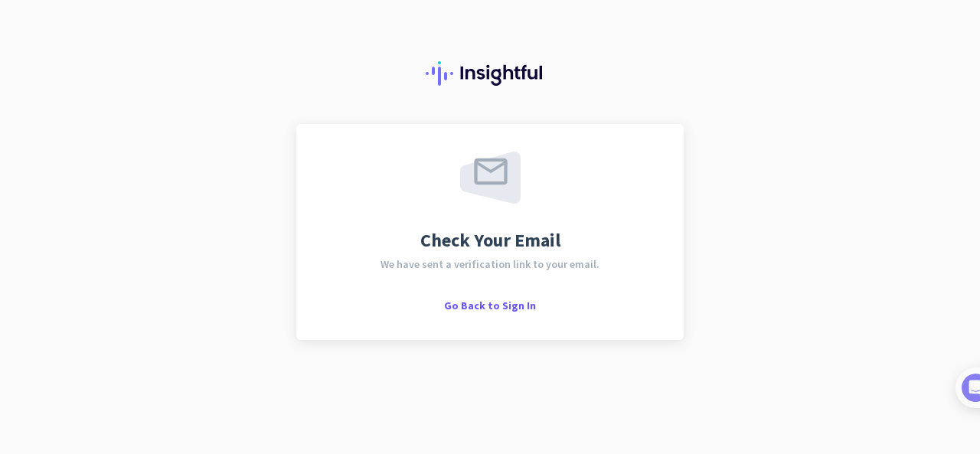 The image size is (980, 454). What do you see at coordinates (490, 240) in the screenshot?
I see `span: Check Your Email` at bounding box center [490, 240].